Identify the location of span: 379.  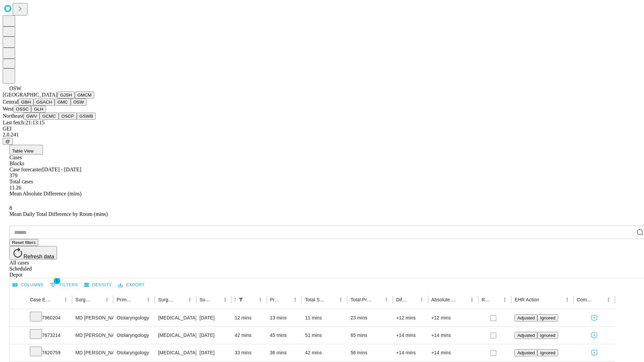
(14, 175).